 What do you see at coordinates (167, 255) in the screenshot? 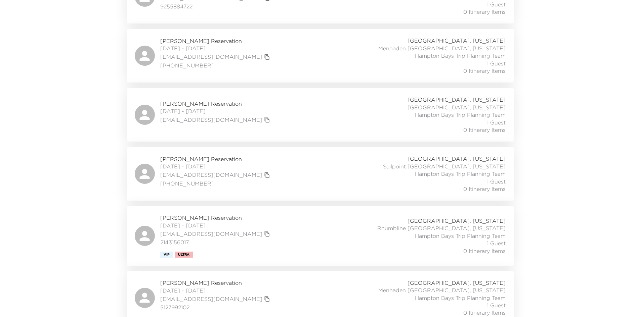
I see `span: Vip` at bounding box center [167, 255].